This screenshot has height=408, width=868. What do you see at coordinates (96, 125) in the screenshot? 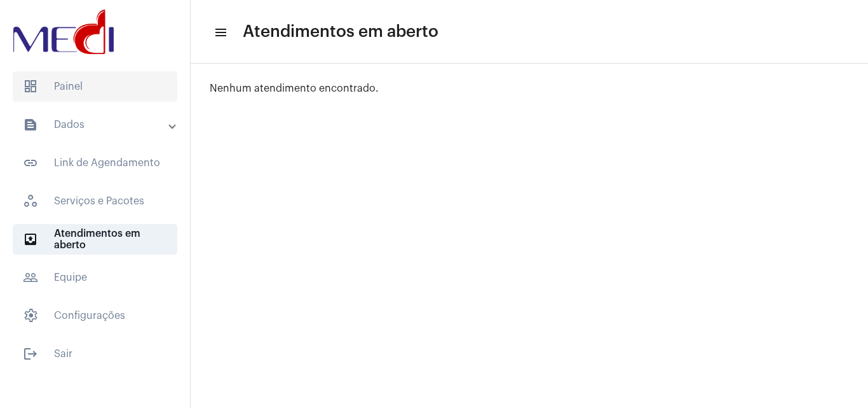
I see `mat-panel-title: Dados` at bounding box center [96, 125].